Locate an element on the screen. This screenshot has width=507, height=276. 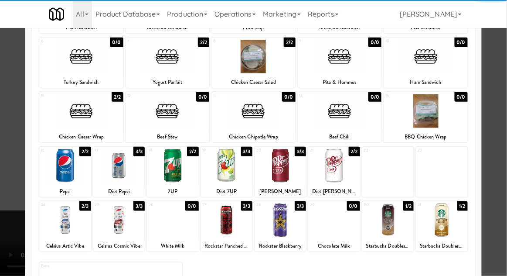
div: Starbucks Doubleshot Mocha is located at coordinates (388, 246).